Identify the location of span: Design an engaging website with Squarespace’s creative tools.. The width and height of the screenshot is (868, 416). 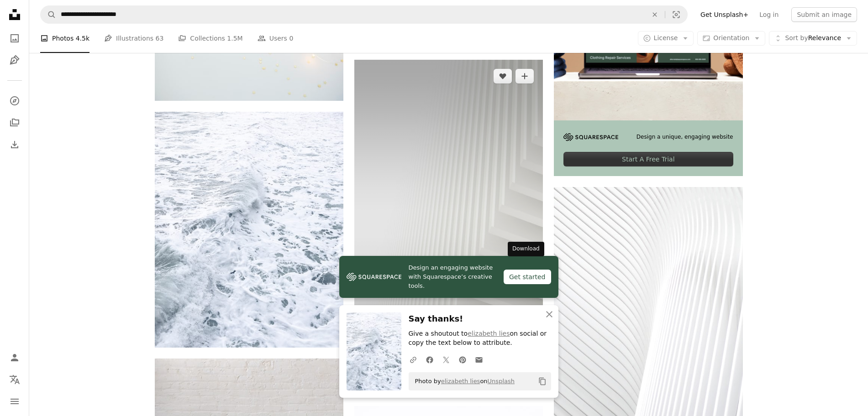
(452, 277).